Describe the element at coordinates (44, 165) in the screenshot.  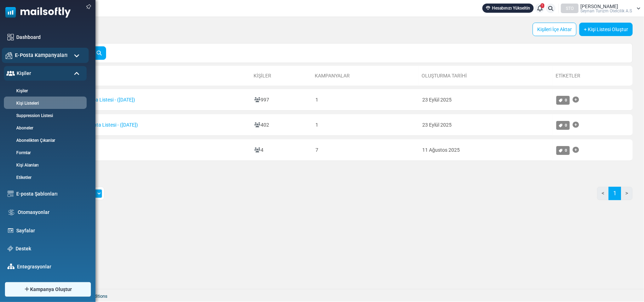
I see `a: Kişi Alanları` at that location.